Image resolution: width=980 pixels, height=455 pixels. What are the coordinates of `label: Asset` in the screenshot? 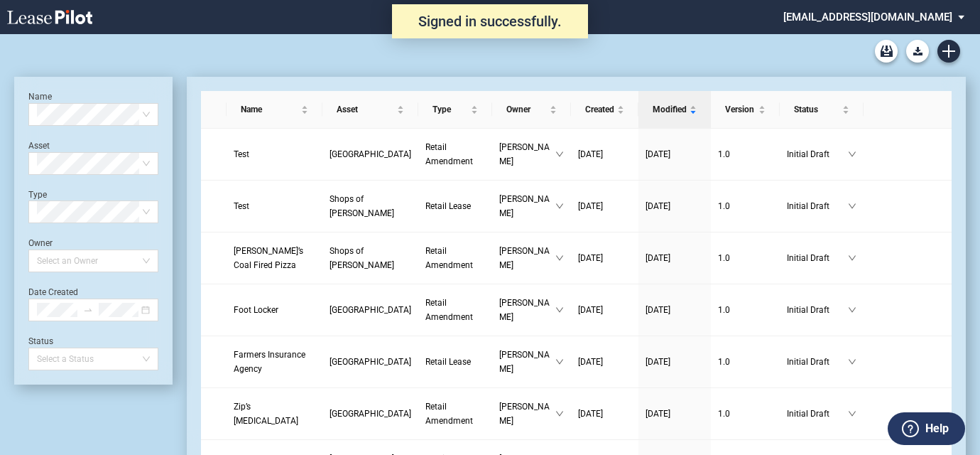 It's located at (39, 146).